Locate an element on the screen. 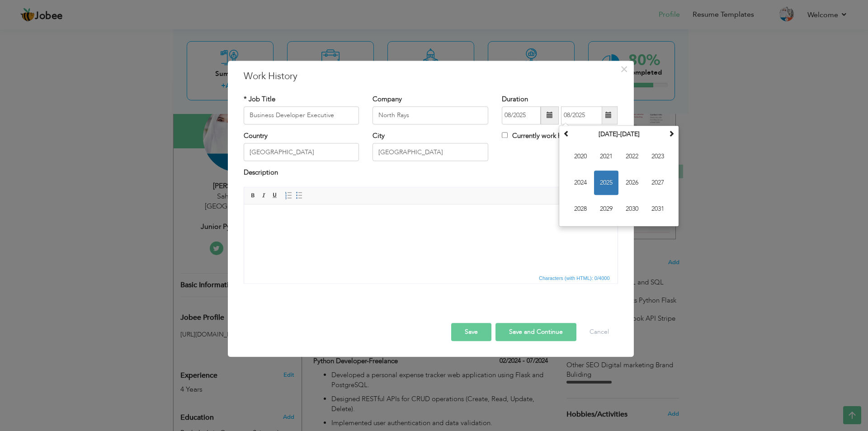  label: Currently work here is located at coordinates (536, 136).